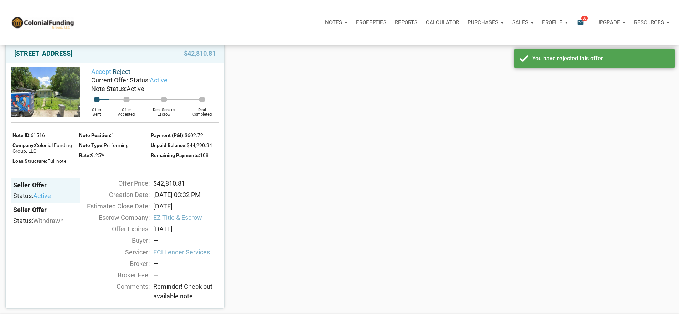 This screenshot has width=679, height=328. What do you see at coordinates (168, 135) in the screenshot?
I see `span: Payment (P&I):` at bounding box center [168, 135].